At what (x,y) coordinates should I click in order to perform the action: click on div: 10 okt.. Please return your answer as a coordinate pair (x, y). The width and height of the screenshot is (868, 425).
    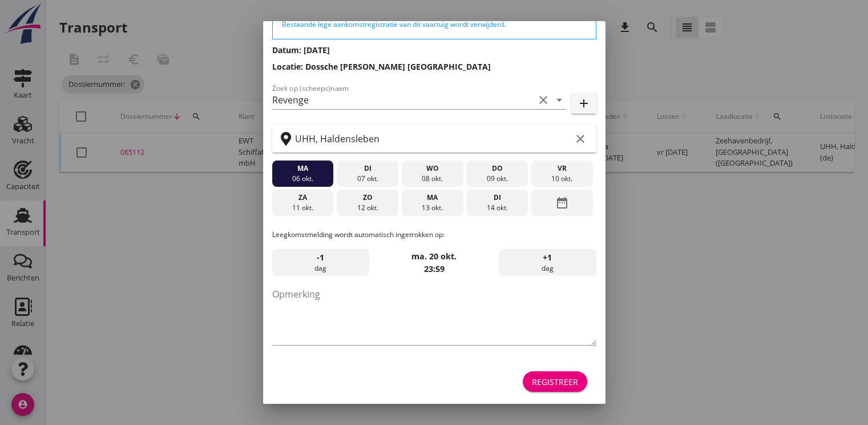
    Looking at the image, I should click on (562, 179).